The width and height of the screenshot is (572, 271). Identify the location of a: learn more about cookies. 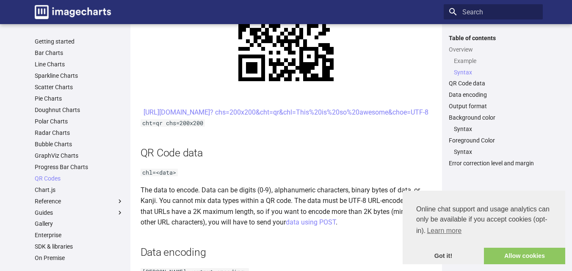
(444, 231).